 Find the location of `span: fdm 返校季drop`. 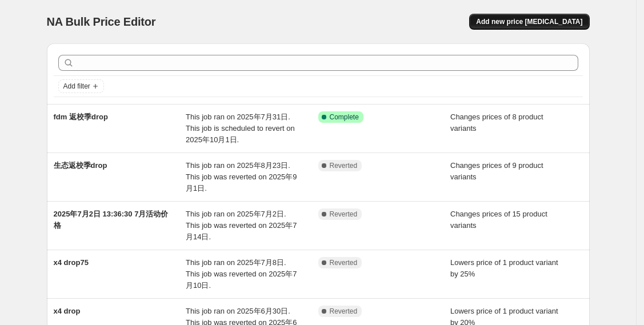

span: fdm 返校季drop is located at coordinates (80, 117).